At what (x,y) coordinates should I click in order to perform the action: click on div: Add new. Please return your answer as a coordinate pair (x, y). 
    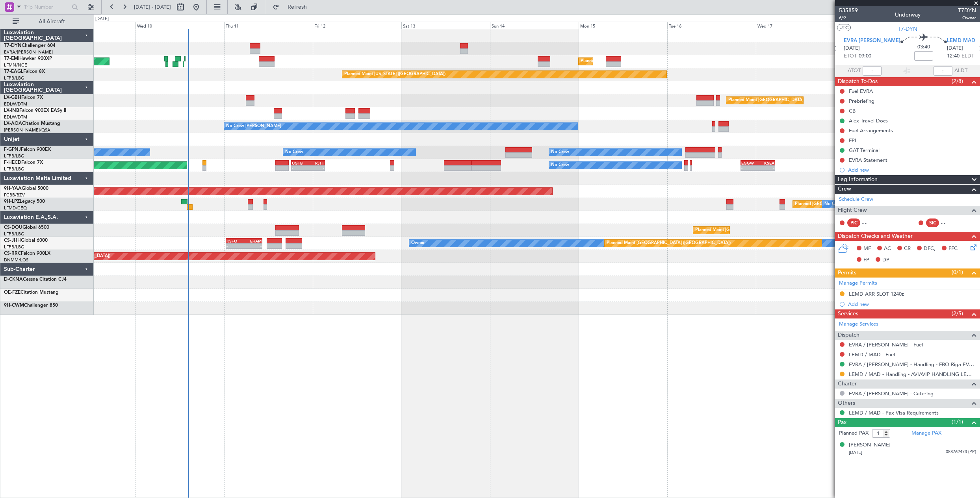
    Looking at the image, I should click on (912, 304).